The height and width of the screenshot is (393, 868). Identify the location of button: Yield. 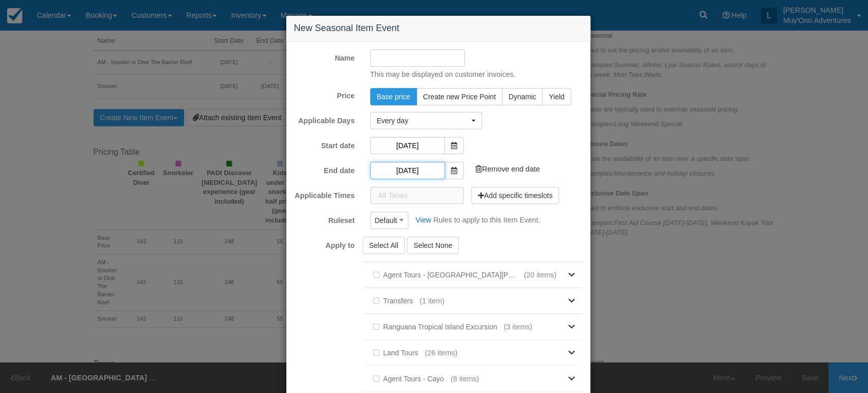
(556, 97).